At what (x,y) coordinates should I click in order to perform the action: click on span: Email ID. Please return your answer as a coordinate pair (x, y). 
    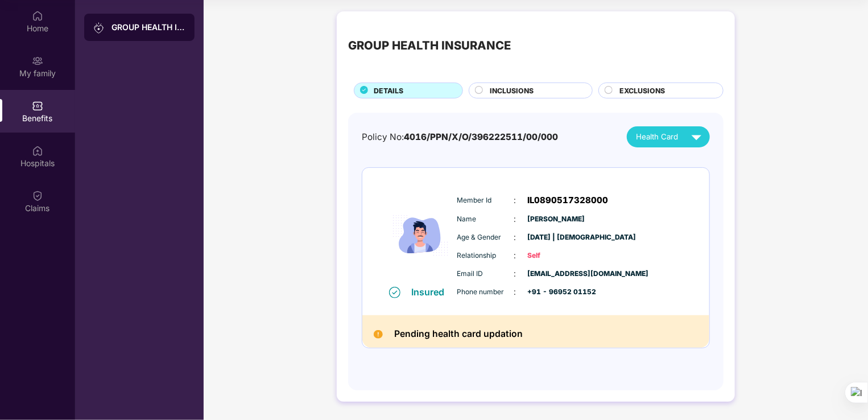
    Looking at the image, I should click on (486, 274).